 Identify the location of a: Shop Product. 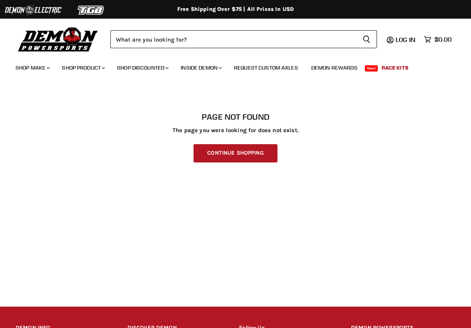
(83, 68).